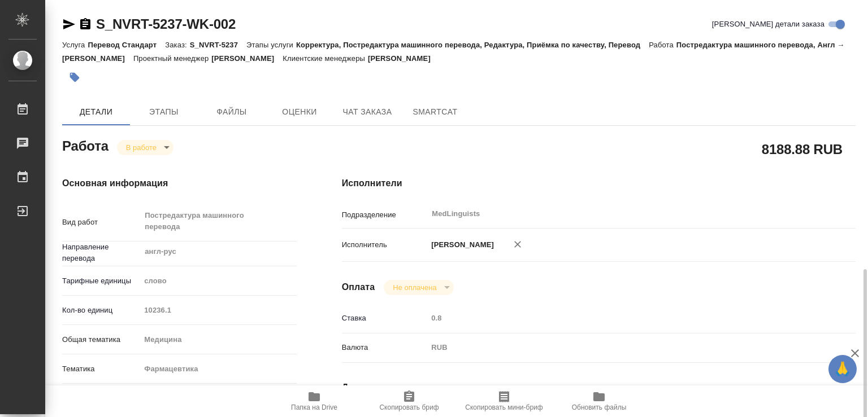 The image size is (868, 417). I want to click on span: Скопировать бриф, so click(409, 408).